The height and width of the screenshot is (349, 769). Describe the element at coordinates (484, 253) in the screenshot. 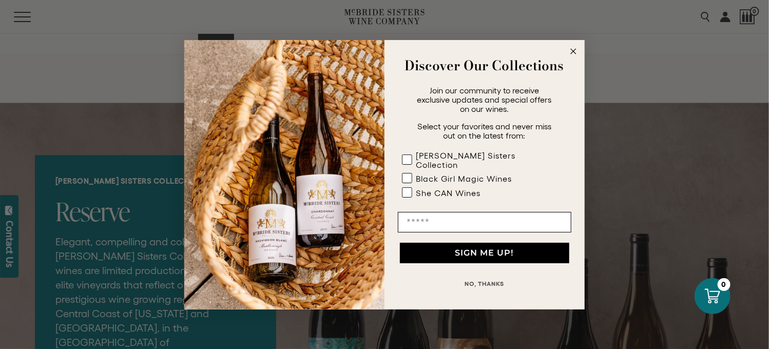

I see `button: SIGN ME UP!` at that location.